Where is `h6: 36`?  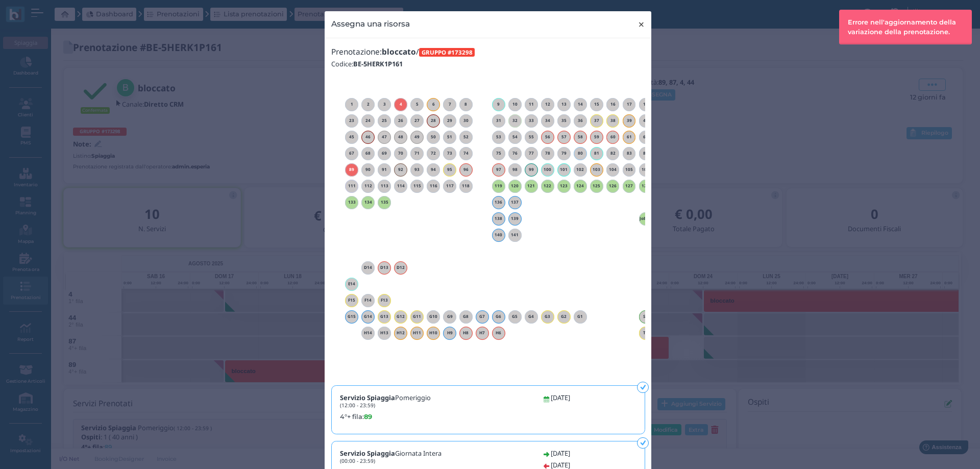 h6: 36 is located at coordinates (580, 120).